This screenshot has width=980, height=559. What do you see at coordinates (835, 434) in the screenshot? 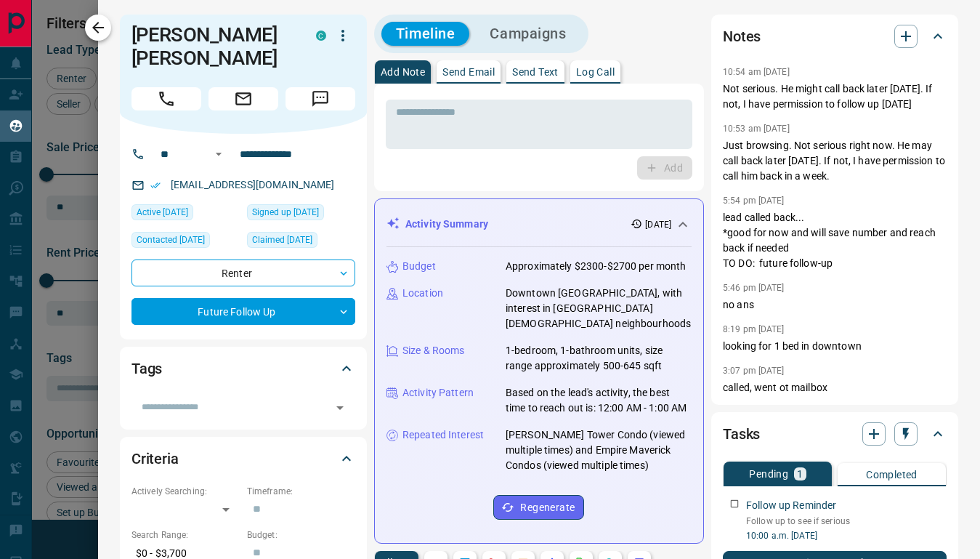
I see `div: Tasks` at bounding box center [835, 434].